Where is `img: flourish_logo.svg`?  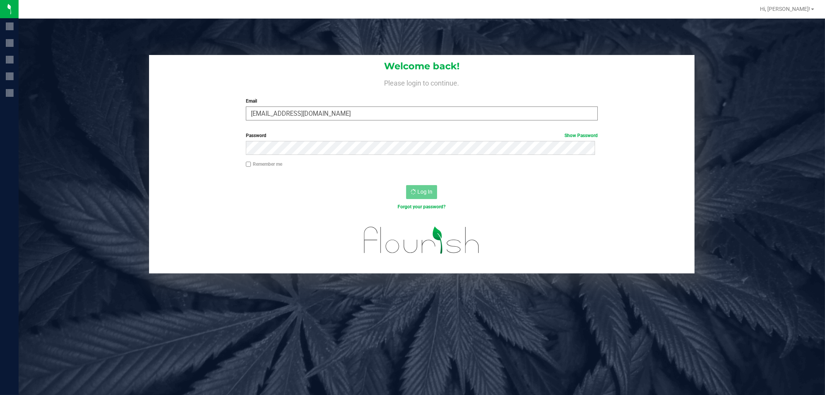
img: flourish_logo.svg is located at coordinates (421, 240).